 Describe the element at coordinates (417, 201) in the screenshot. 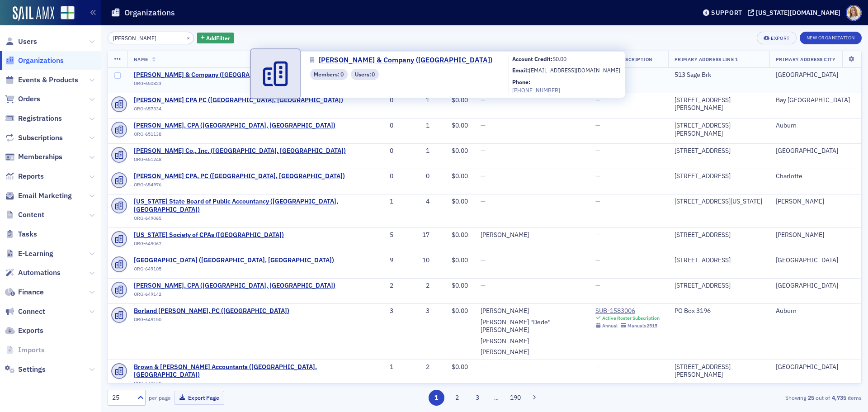

I see `div: 4` at that location.